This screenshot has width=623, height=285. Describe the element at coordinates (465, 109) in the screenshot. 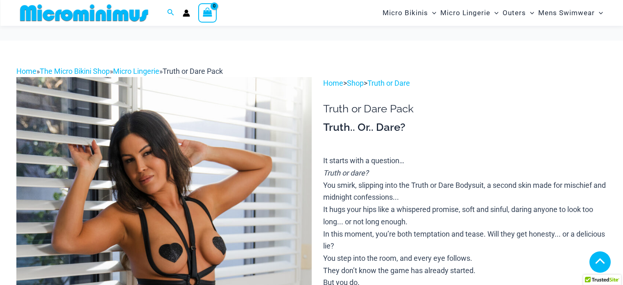

I see `h1: Truth or Dare Pack` at that location.